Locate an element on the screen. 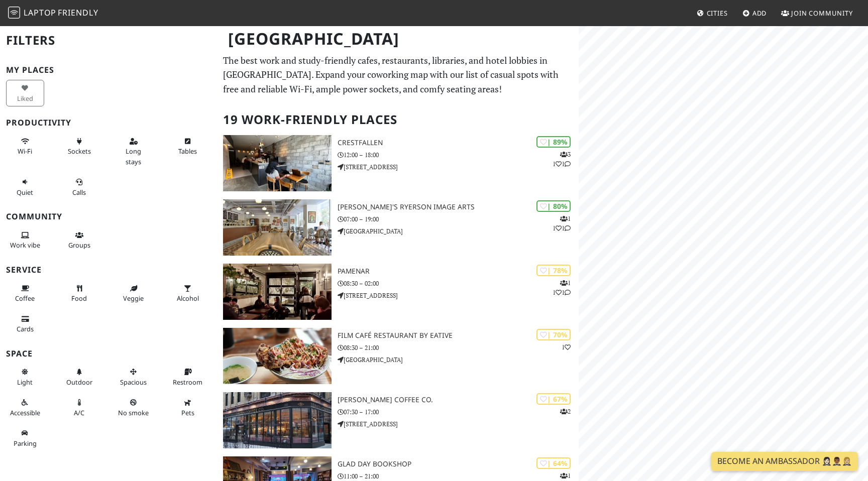 The image size is (868, 481). span: Accessible is located at coordinates (25, 413).